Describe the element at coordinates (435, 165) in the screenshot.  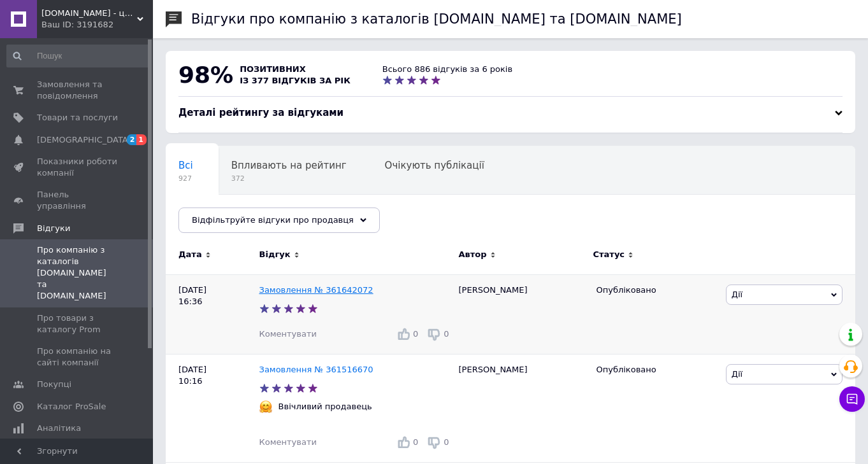
I see `span: Очікують публікації` at that location.